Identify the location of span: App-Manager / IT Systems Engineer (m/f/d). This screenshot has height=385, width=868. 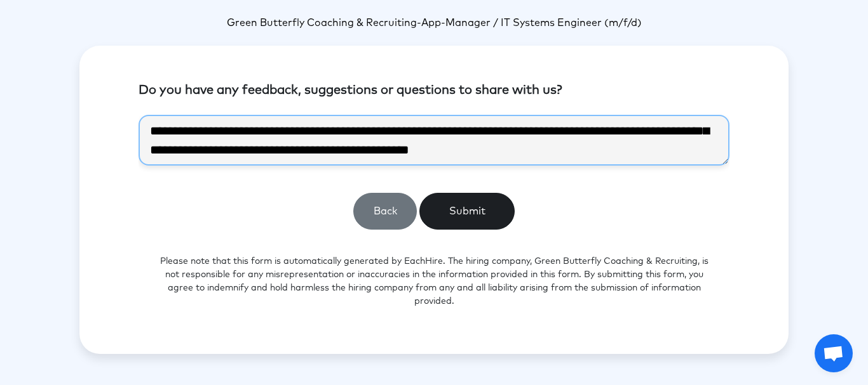
(531, 23).